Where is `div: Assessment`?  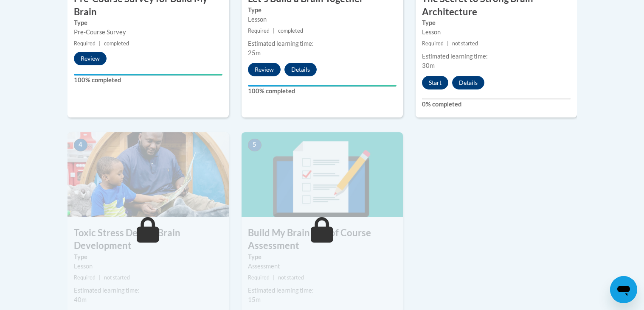
div: Assessment is located at coordinates (322, 266).